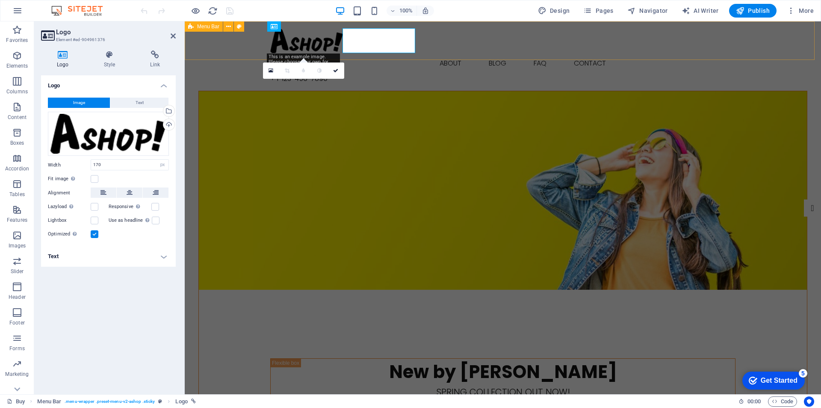 The width and height of the screenshot is (821, 408). What do you see at coordinates (800, 11) in the screenshot?
I see `span: More` at bounding box center [800, 11].